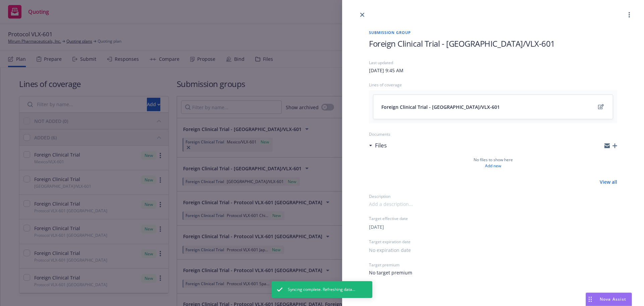  I want to click on span: Syncing complete. Refreshing data..., so click(321, 289).